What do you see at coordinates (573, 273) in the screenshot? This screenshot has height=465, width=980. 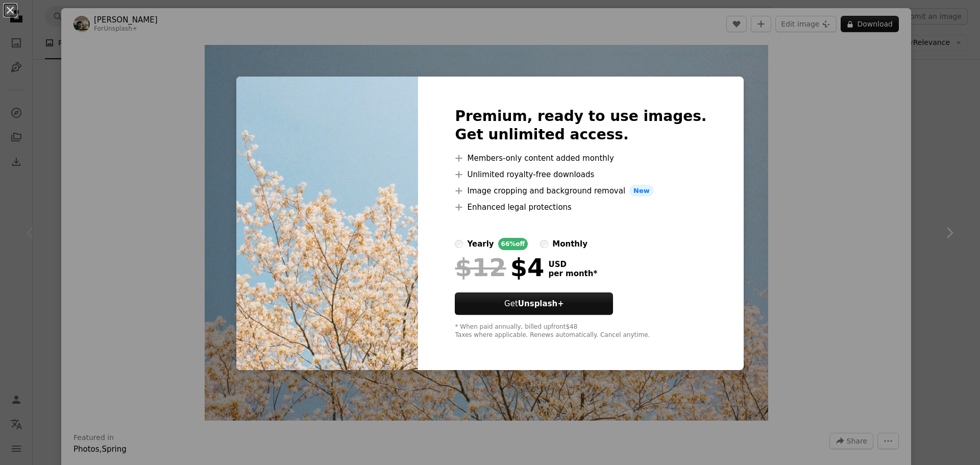 I see `span: per month *` at bounding box center [573, 273].